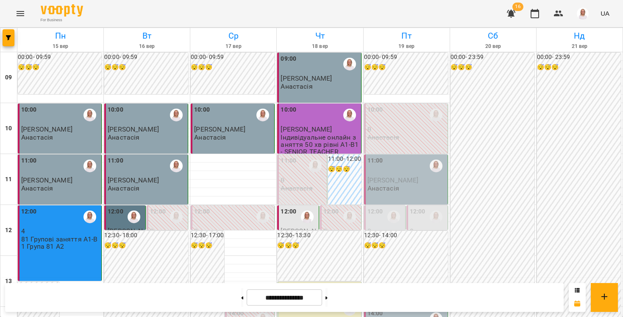 This screenshot has width=623, height=317. I want to click on h6: 19 вер, so click(406, 46).